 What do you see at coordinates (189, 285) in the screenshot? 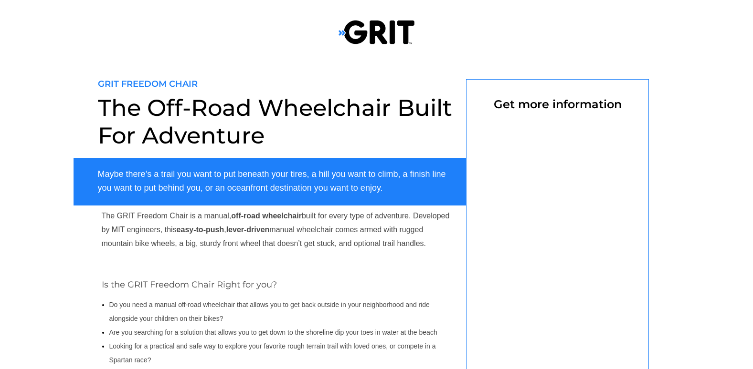
I see `span: Is the GRIT Freedom Chair Right for you?` at bounding box center [189, 285].